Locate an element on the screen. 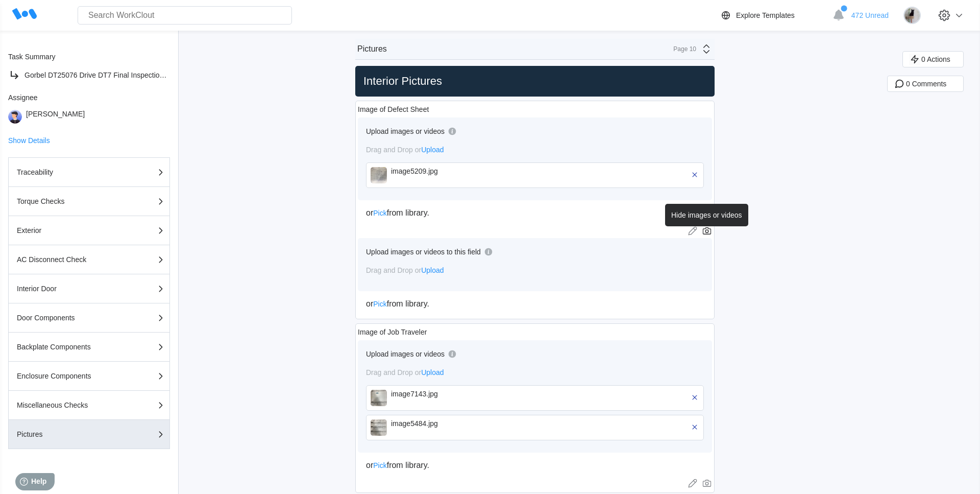 The height and width of the screenshot is (494, 980). div: Interior Door is located at coordinates (68, 288).